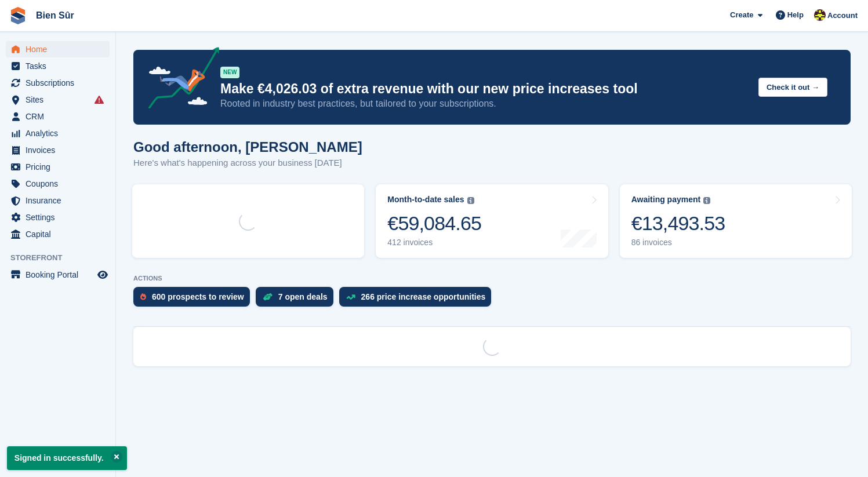 This screenshot has height=477, width=868. What do you see at coordinates (267, 297) in the screenshot?
I see `img: deal-1b604bf984904fb50ccaf53a9ad4b4a5d6e5aea283cecdc64d6e3604feb123c2.svg` at bounding box center [267, 297].